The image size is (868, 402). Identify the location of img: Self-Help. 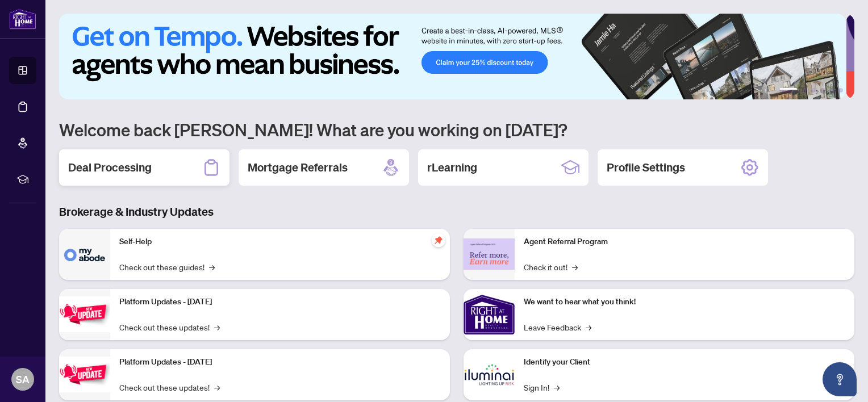
(85, 255).